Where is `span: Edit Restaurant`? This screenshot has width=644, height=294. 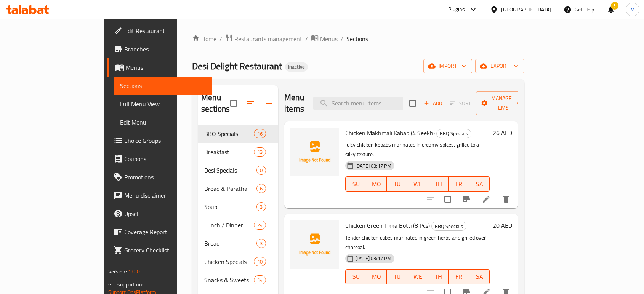
span: Edit Restaurant is located at coordinates (165, 31).